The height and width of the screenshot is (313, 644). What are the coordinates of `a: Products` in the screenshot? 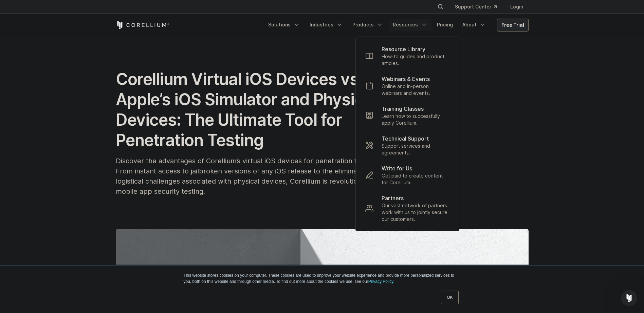 It's located at (367, 25).